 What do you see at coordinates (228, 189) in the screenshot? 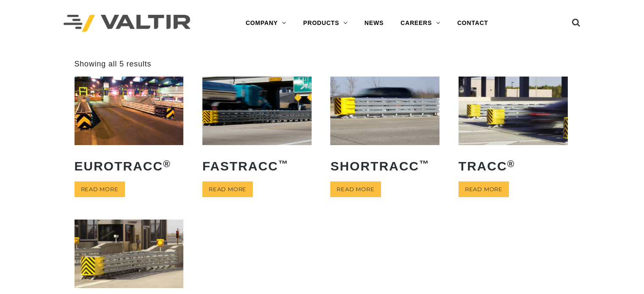
I see `a: Read more about “FasTRACC™”` at bounding box center [228, 189].